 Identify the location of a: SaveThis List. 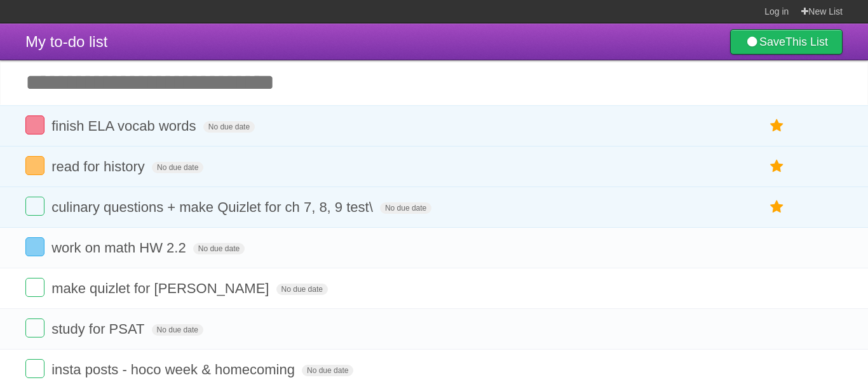
(786, 42).